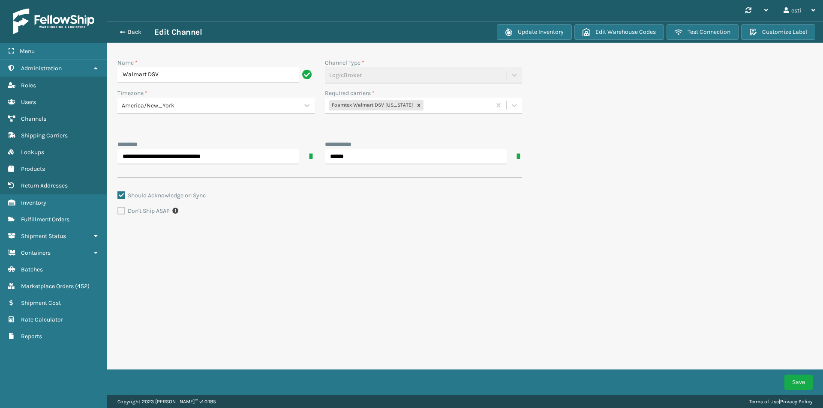 This screenshot has height=408, width=823. Describe the element at coordinates (44, 135) in the screenshot. I see `span: Shipping Carriers` at that location.